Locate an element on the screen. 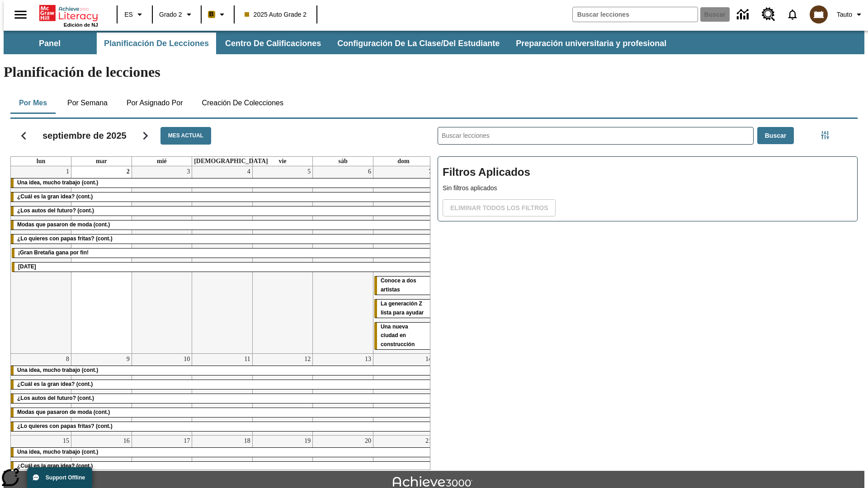 The width and height of the screenshot is (868, 488). div: Subbarra de navegación is located at coordinates (434, 43).